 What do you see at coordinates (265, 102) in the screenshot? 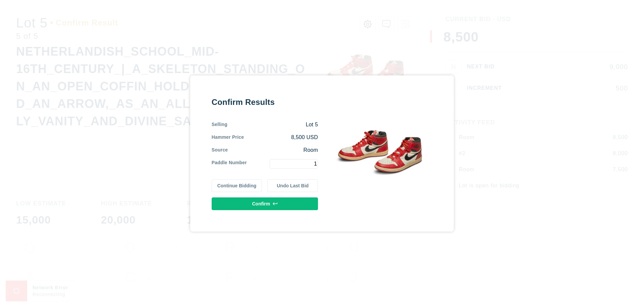
I see `div: Confirm Results` at bounding box center [265, 102].